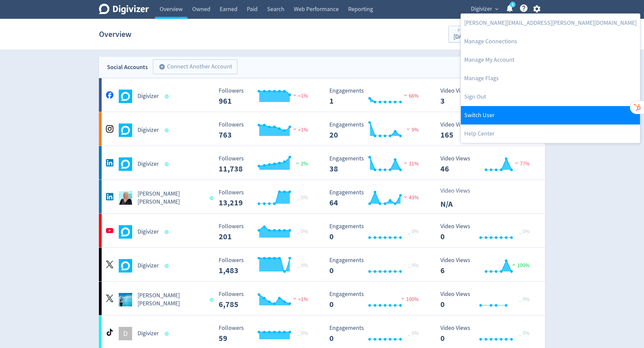 The height and width of the screenshot is (348, 644). Describe the element at coordinates (550, 41) in the screenshot. I see `a: Manage Connections` at that location.